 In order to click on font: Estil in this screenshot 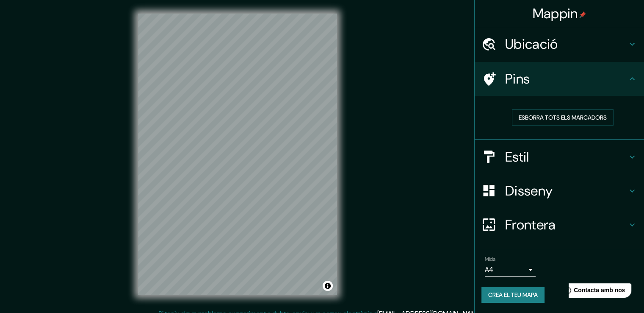, I will do `click(517, 157)`.